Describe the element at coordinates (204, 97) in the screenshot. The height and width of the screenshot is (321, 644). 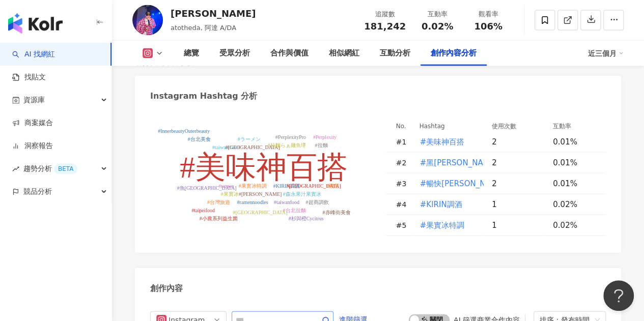
I see `div: Instagram Hashtag 分析` at that location.